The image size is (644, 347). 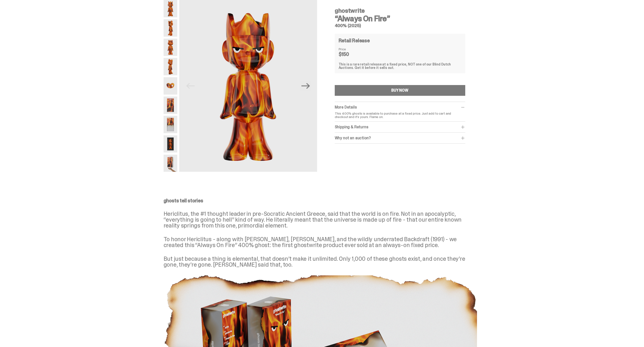 I want to click on div: BUY NOW, so click(x=400, y=91).